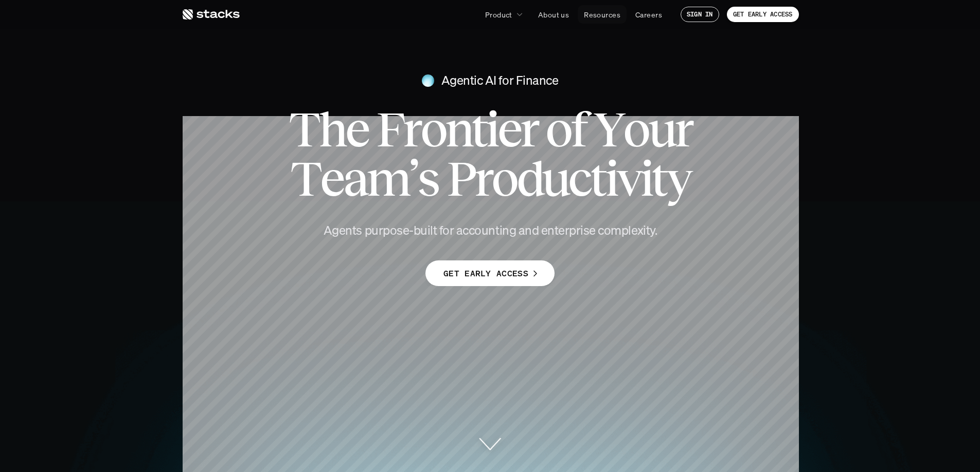  I want to click on span: Y, so click(608, 129).